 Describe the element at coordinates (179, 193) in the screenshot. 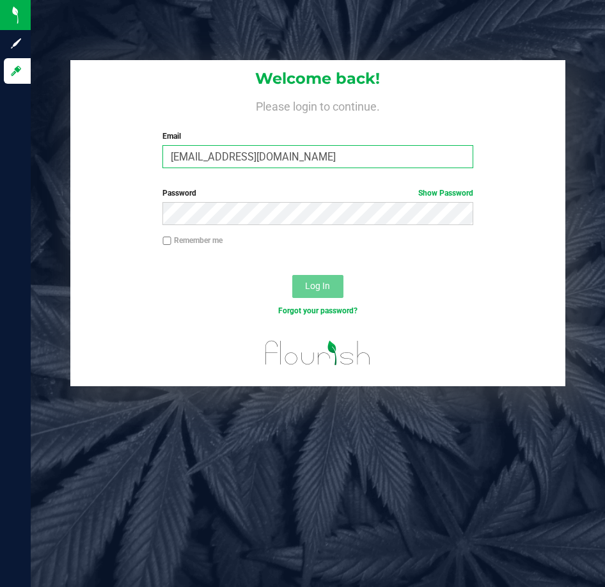

I see `span: Password` at that location.